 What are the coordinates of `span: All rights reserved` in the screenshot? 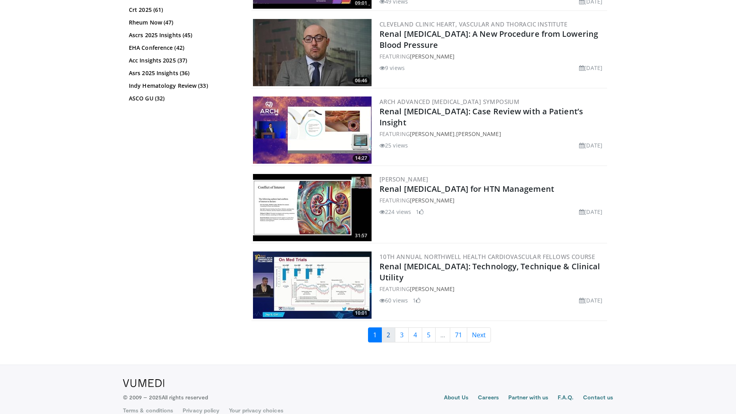 It's located at (185, 397).